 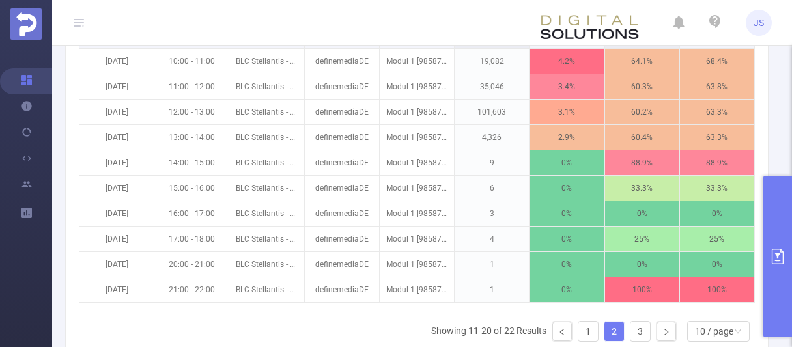 What do you see at coordinates (489, 332) in the screenshot?
I see `li: Showing 11-20 of 22 Results` at bounding box center [489, 332].